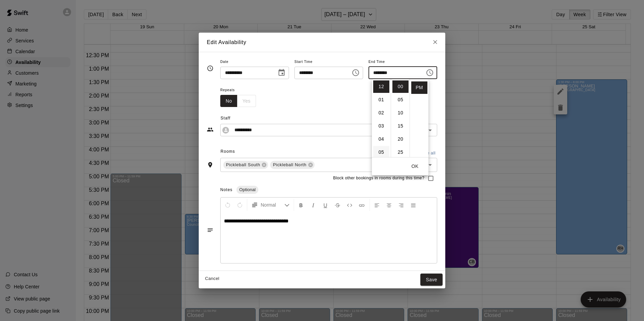  I want to click on li: 5 minutes, so click(400, 100).